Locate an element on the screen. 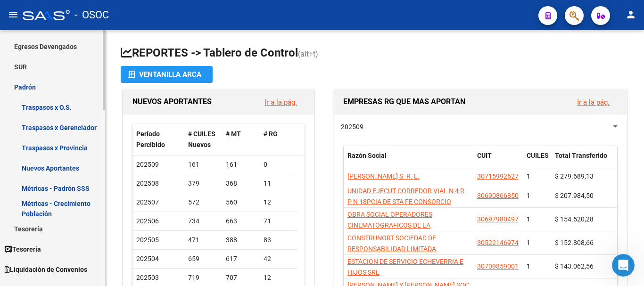 The width and height of the screenshot is (644, 286). div: 368 is located at coordinates (241, 183).